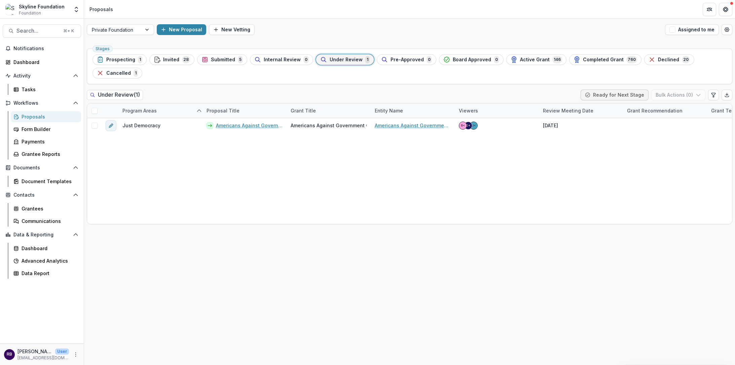 This screenshot has width=735, height=365. What do you see at coordinates (111, 125) in the screenshot?
I see `button: edit` at bounding box center [111, 125].